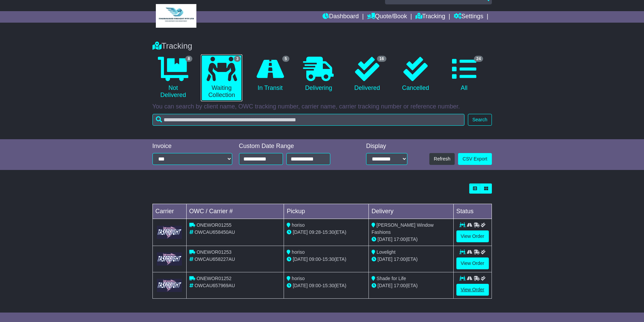 The width and height of the screenshot is (644, 322). Describe the element at coordinates (387, 17) in the screenshot. I see `a: Quote/Book` at that location.